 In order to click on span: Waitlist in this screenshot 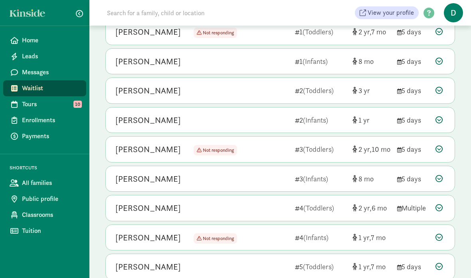, I will do `click(51, 88)`.